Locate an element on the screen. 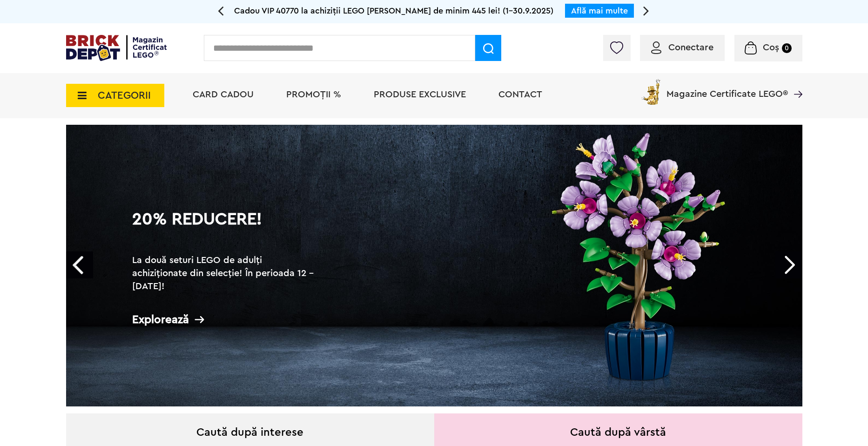  a: Next is located at coordinates (789, 265).